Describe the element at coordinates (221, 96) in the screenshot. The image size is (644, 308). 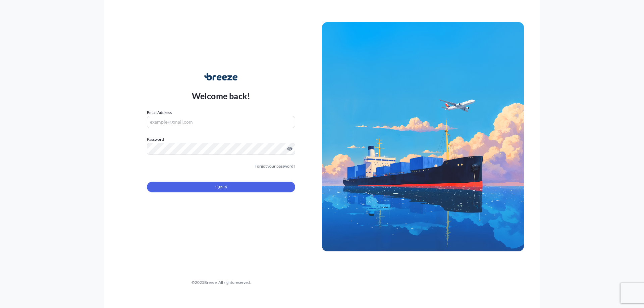
I see `p: Welcome back!` at that location.